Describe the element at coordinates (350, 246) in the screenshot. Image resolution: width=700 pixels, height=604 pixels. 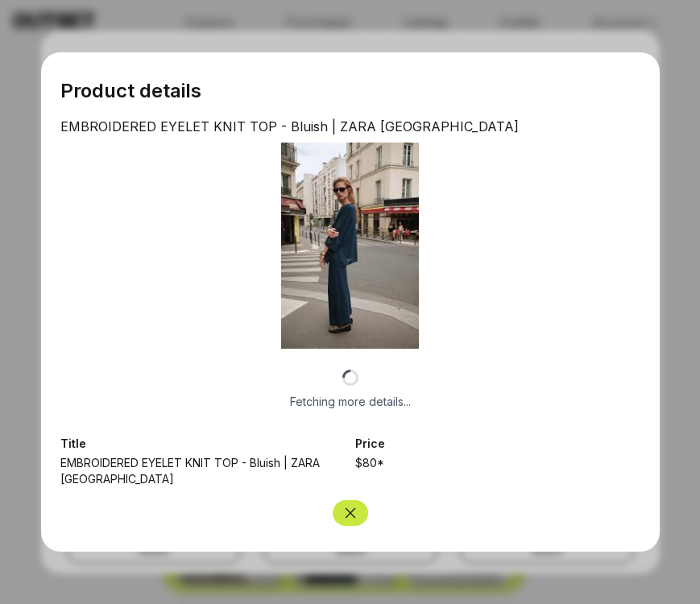
I see `img: EMBROIDERED EYELET KNIT TOP - Bluish | ZARA United States` at that location.